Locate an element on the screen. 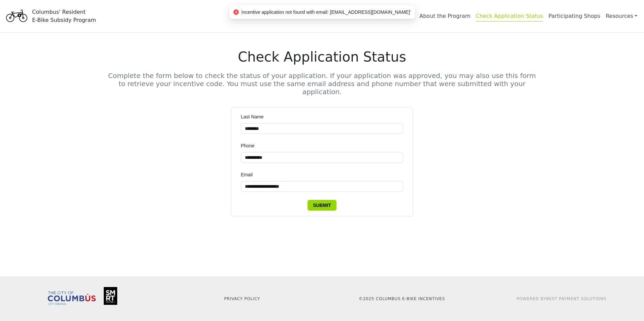 This screenshot has height=321, width=644. a: Check Application Status is located at coordinates (509, 18).